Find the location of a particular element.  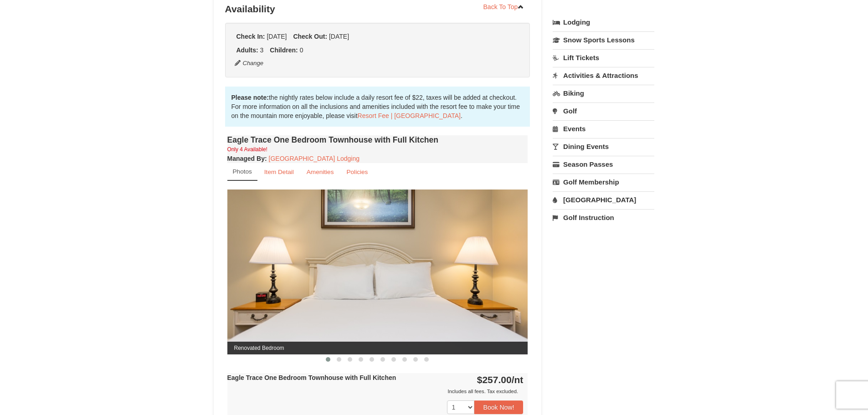

span: /nt is located at coordinates (518, 379).